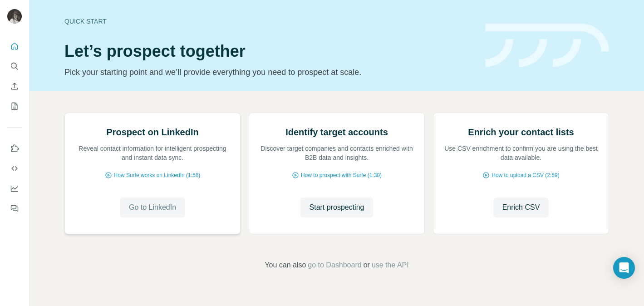 The width and height of the screenshot is (644, 306). I want to click on span: You can also, so click(285, 265).